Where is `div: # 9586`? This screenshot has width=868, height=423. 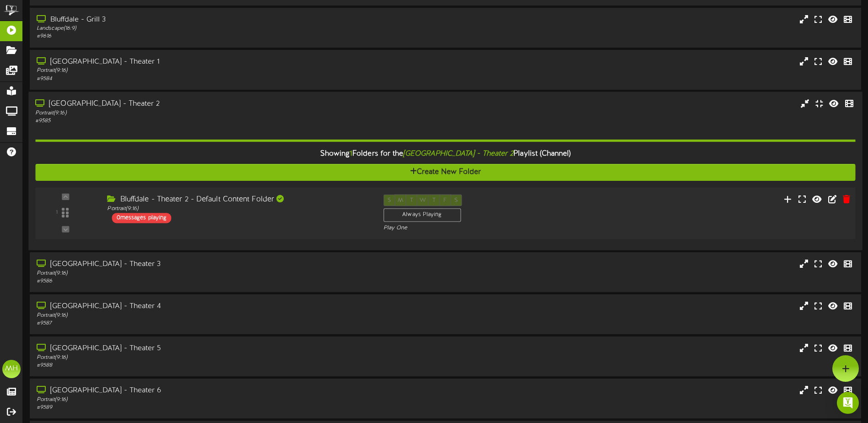
div: # 9586 is located at coordinates (203, 281).